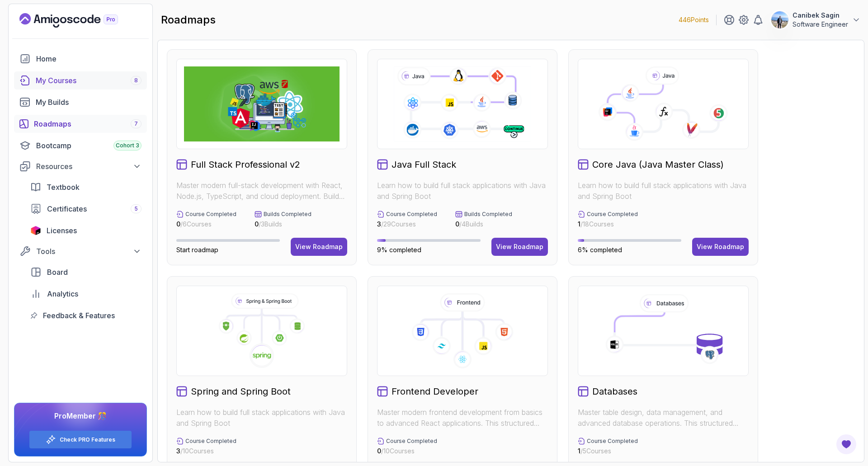 The width and height of the screenshot is (868, 466). Describe the element at coordinates (89, 80) in the screenshot. I see `div: My Courses` at that location.